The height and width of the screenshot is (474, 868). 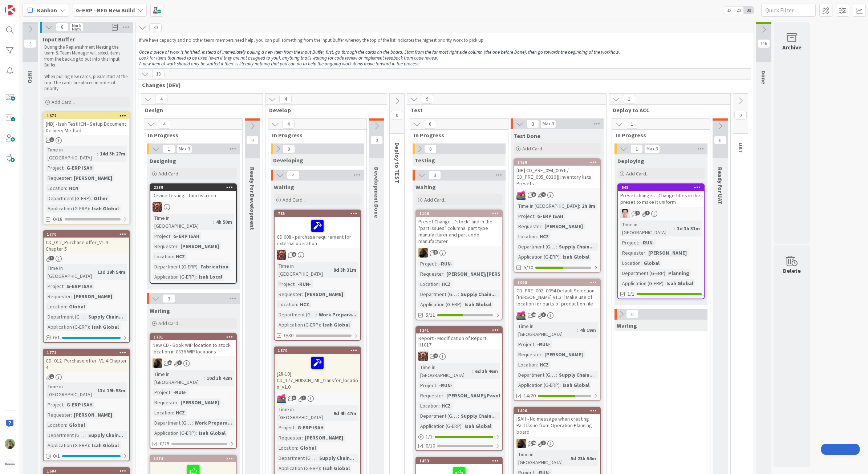 What do you see at coordinates (521, 444) in the screenshot?
I see `img: ND` at bounding box center [521, 444].